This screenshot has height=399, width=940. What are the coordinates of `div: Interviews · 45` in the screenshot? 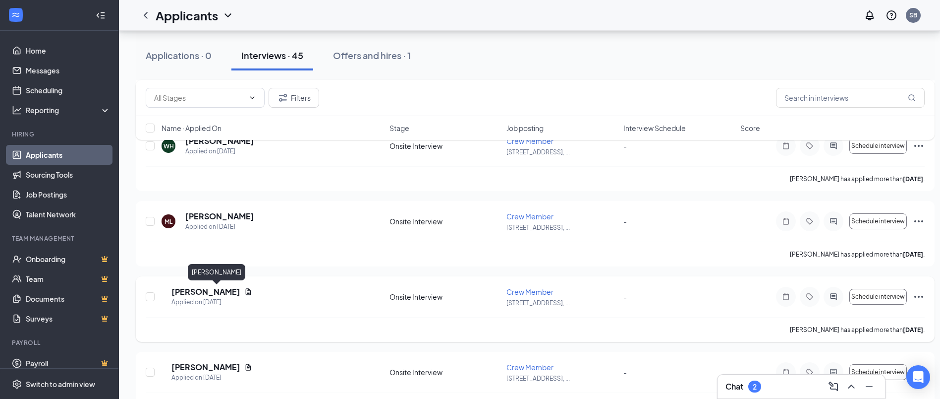 It's located at (272, 55).